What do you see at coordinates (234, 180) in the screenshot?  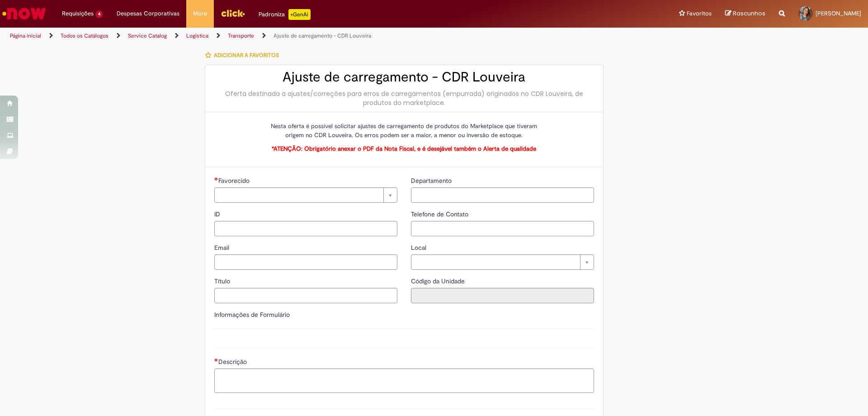 I see `span: Necessários - Favorecido` at bounding box center [234, 180].